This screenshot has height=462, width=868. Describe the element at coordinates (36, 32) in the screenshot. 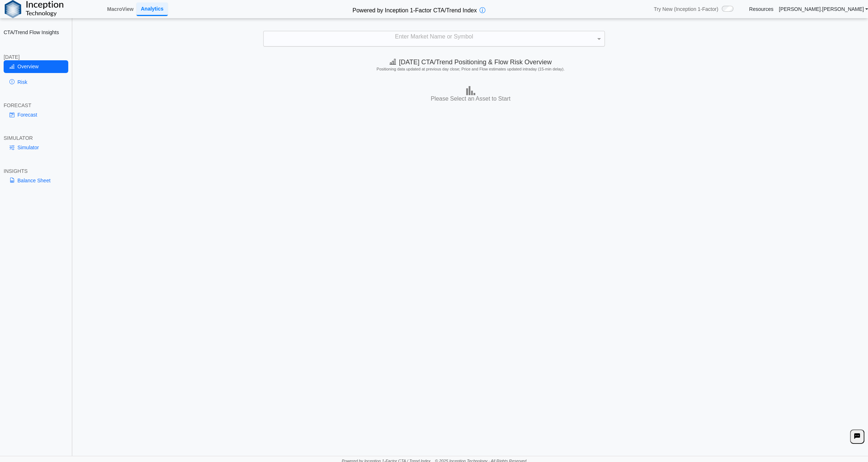

I see `h2: CTA/Trend Flow Insights` at that location.